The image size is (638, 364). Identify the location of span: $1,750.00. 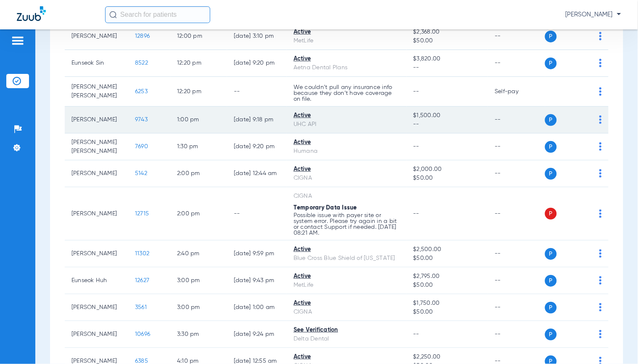
(447, 303).